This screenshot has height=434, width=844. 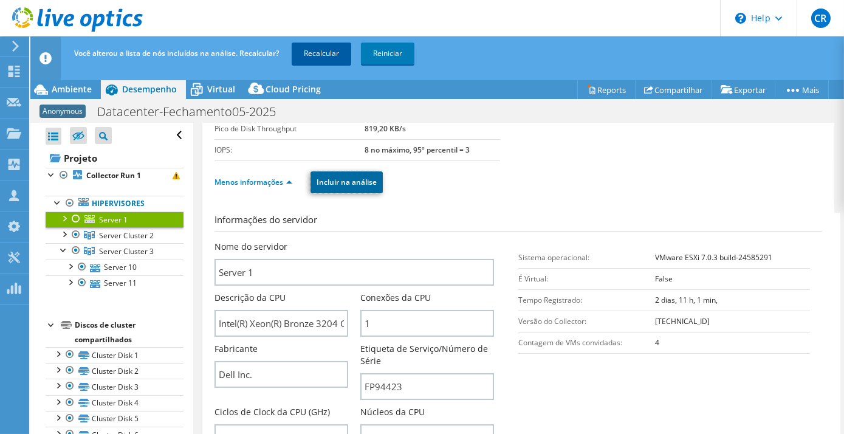 What do you see at coordinates (293, 89) in the screenshot?
I see `span: Cloud Pricing` at bounding box center [293, 89].